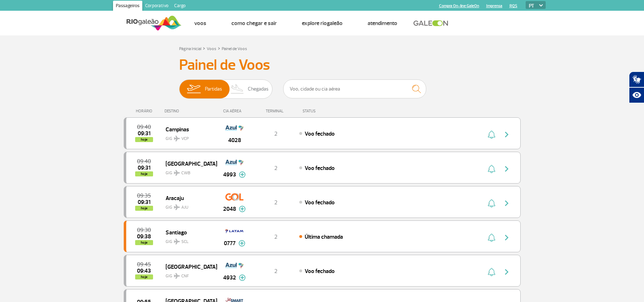 Image resolution: width=644 pixels, height=302 pixels. I want to click on span: Santiago, so click(189, 232).